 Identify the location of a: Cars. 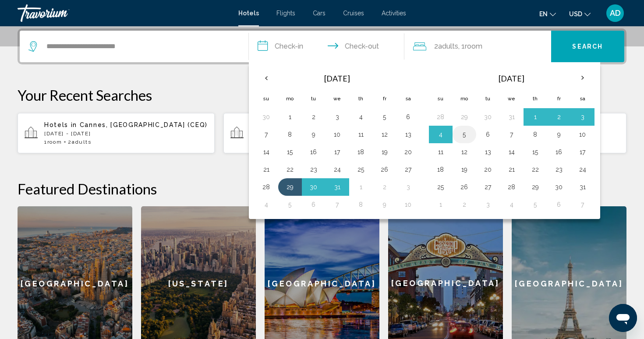
(319, 13).